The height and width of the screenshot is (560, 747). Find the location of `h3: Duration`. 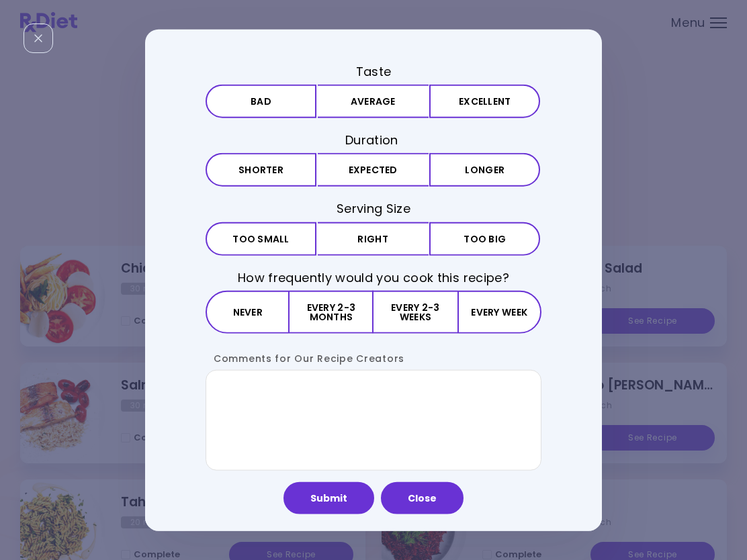

h3: Duration is located at coordinates (373, 140).